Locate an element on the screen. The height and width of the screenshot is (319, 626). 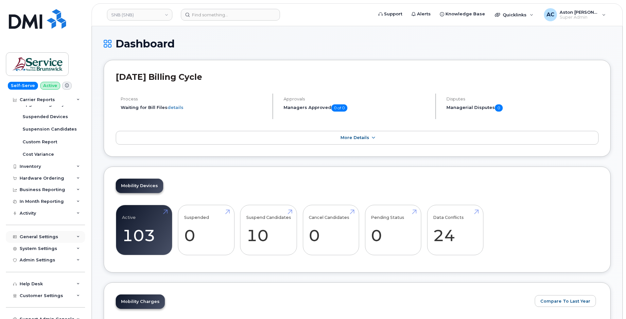
a: details is located at coordinates (175, 107).